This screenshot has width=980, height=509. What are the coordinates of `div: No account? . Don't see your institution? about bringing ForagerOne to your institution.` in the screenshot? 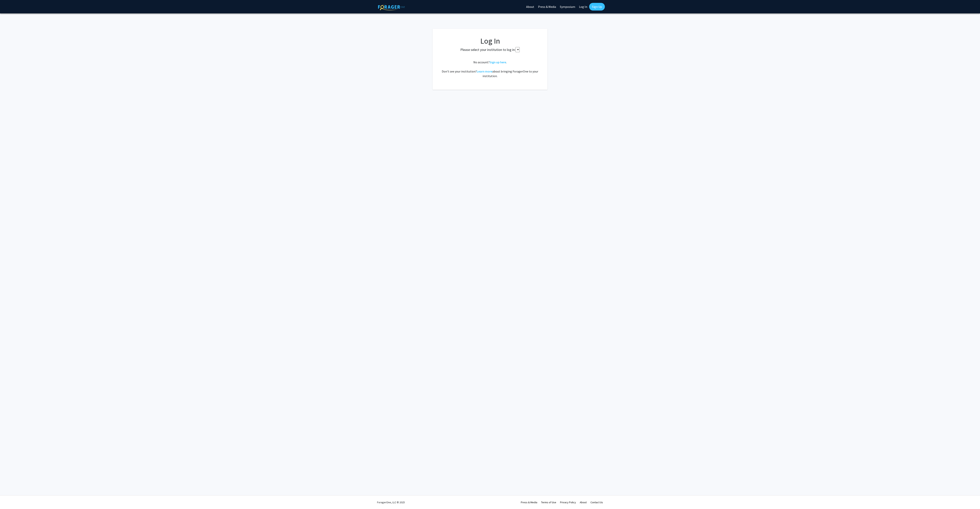 It's located at (490, 69).